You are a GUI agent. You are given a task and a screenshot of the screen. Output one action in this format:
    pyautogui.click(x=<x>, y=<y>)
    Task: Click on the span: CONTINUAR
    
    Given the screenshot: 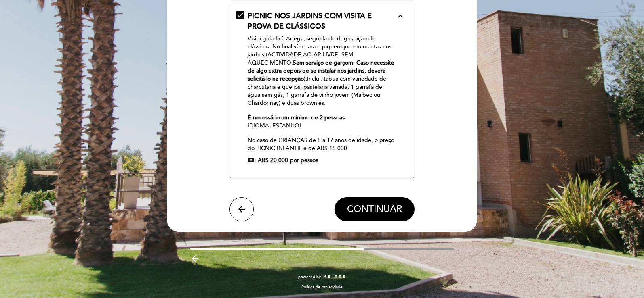 What is the action you would take?
    pyautogui.click(x=375, y=210)
    